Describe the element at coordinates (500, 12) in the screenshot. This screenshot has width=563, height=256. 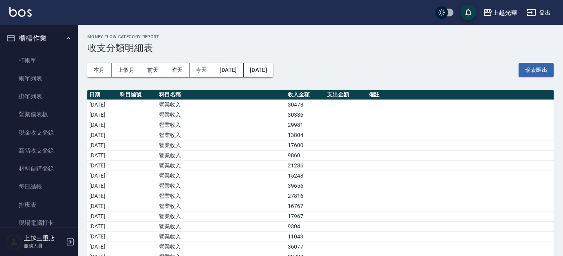
I see `button: 上越光華` at that location.